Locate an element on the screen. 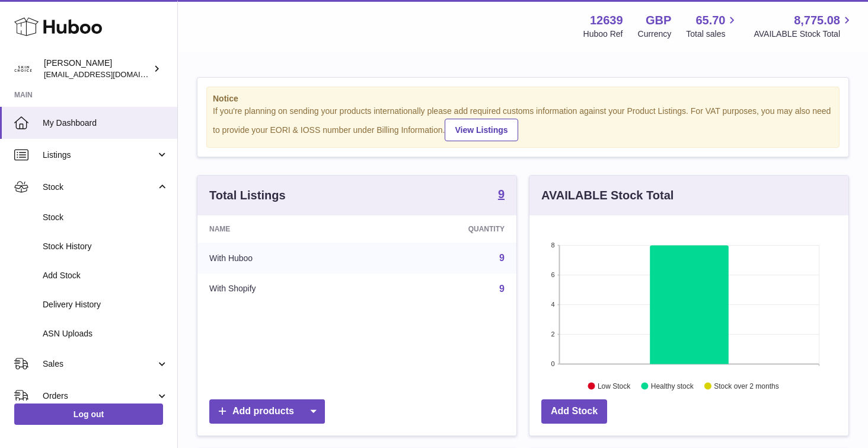  text: 0 is located at coordinates (553, 363).